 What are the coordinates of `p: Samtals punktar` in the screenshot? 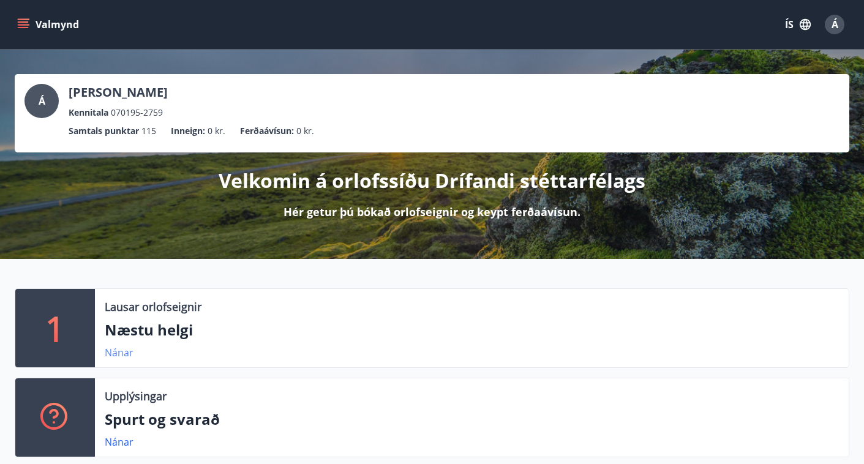 It's located at (103, 131).